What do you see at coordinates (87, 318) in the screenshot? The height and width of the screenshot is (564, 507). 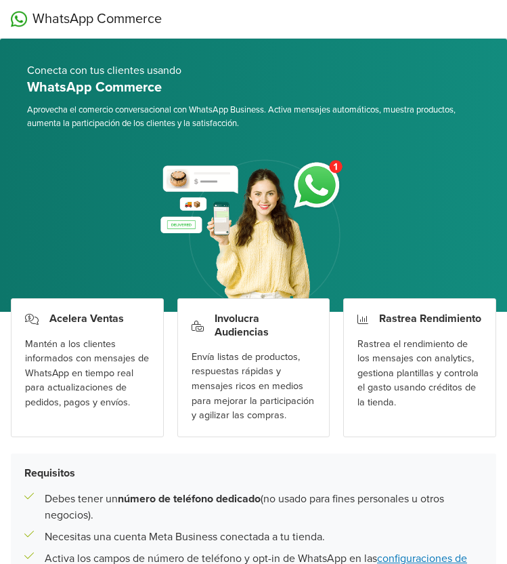 I see `h3: Acelera Ventas` at bounding box center [87, 318].